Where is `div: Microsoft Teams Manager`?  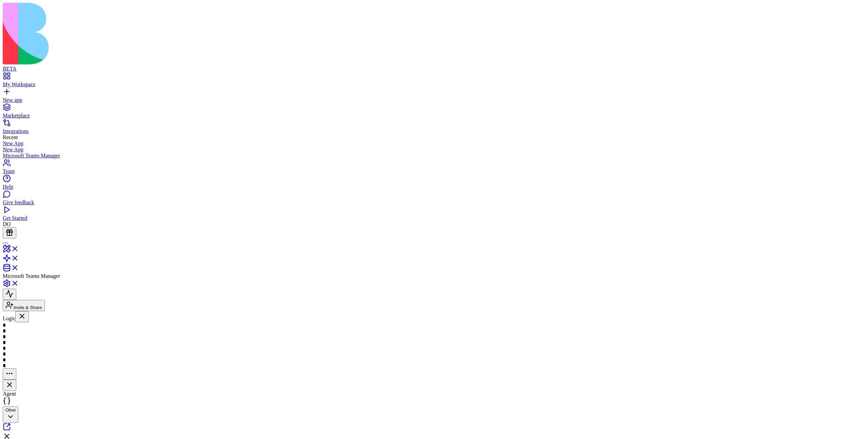 div: Microsoft Teams Manager is located at coordinates (434, 156).